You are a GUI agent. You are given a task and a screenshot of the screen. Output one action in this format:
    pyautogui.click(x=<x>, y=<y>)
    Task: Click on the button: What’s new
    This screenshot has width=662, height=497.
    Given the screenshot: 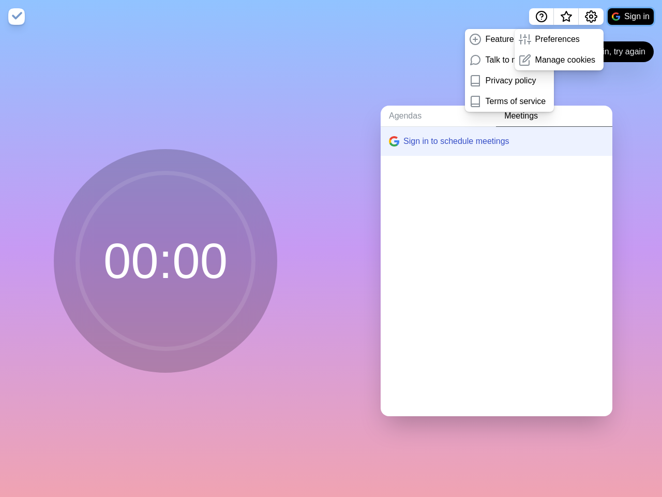 What is the action you would take?
    pyautogui.click(x=566, y=17)
    